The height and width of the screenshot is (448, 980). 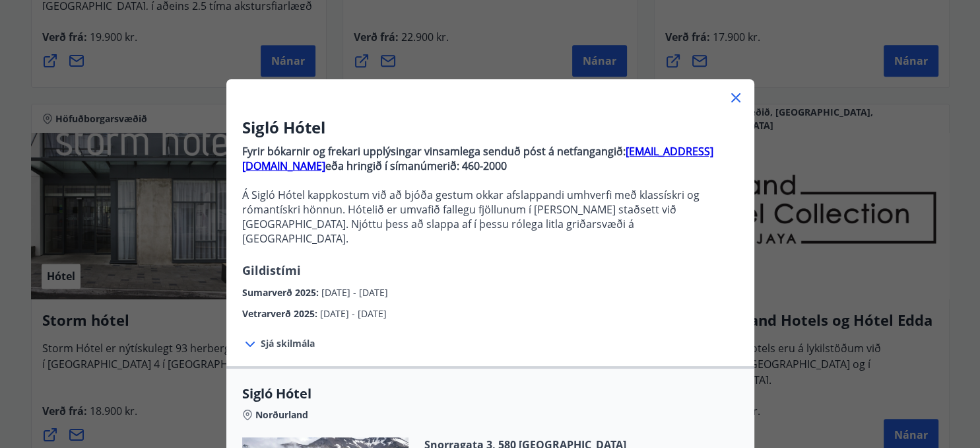 What do you see at coordinates (434, 151) in the screenshot?
I see `strong: Fyrir bókarnir og frekari upplýsingar vinsamlega senduð póst á netfangangið:` at bounding box center [434, 151].